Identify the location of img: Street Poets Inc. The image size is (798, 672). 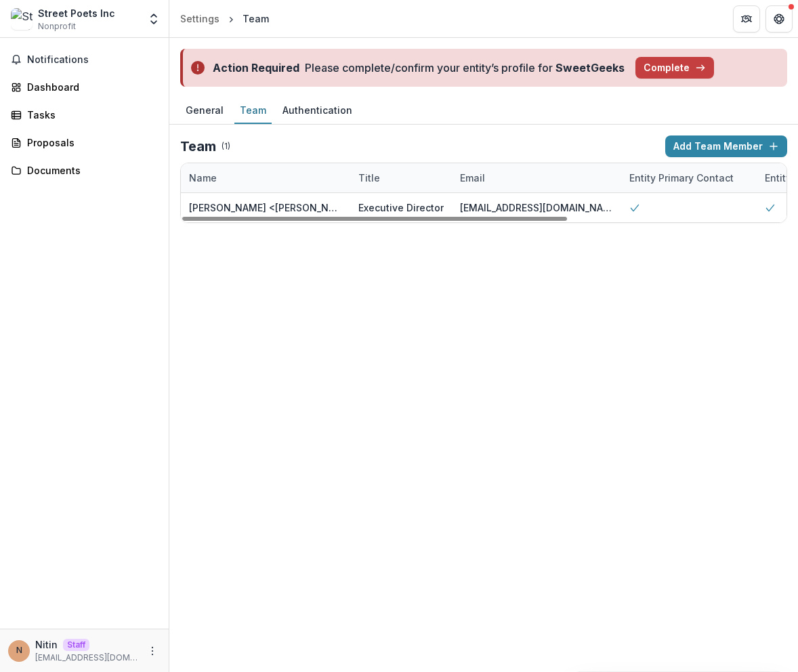
(22, 19).